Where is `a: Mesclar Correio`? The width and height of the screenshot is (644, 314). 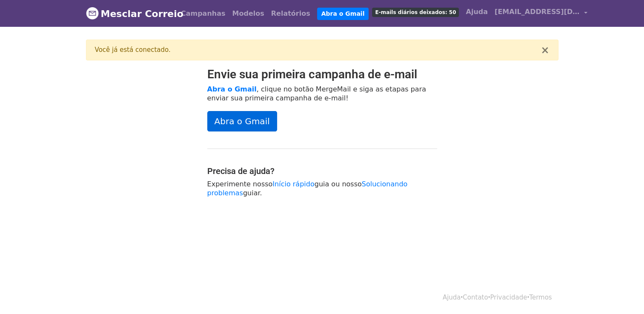
a: Mesclar Correio is located at coordinates (128, 14).